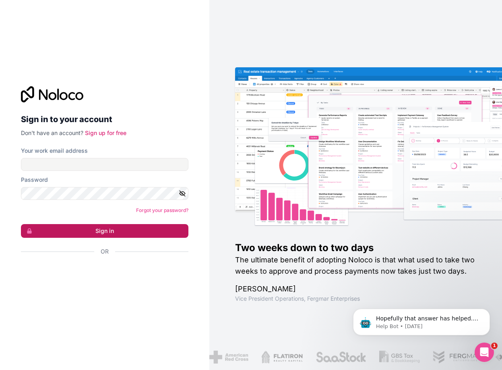  Describe the element at coordinates (356, 298) in the screenshot. I see `h1: Vice President Operations , Fergmar Enterprises` at that location.